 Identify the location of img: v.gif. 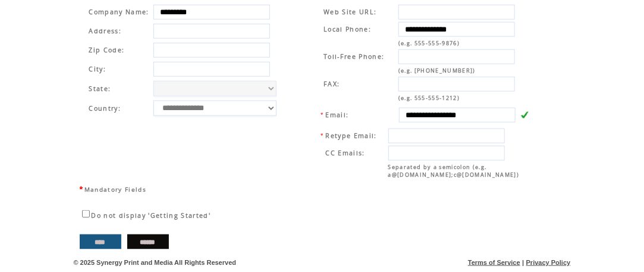
(524, 115).